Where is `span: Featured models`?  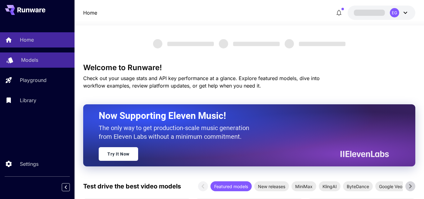
span: Featured models is located at coordinates (231, 186).